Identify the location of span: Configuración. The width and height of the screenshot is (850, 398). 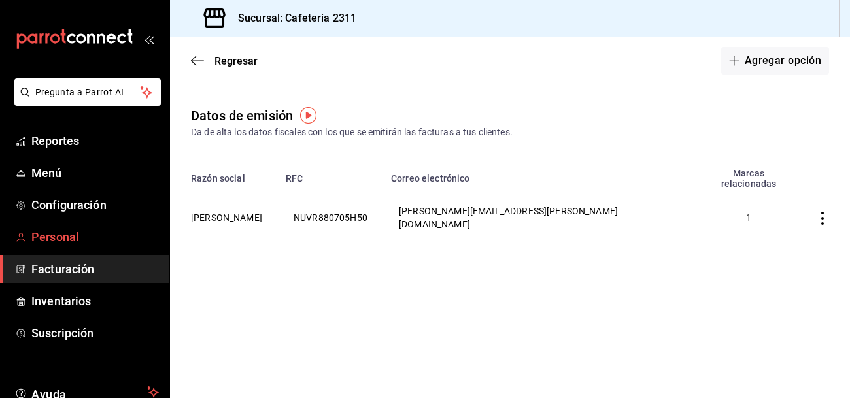
(95, 205).